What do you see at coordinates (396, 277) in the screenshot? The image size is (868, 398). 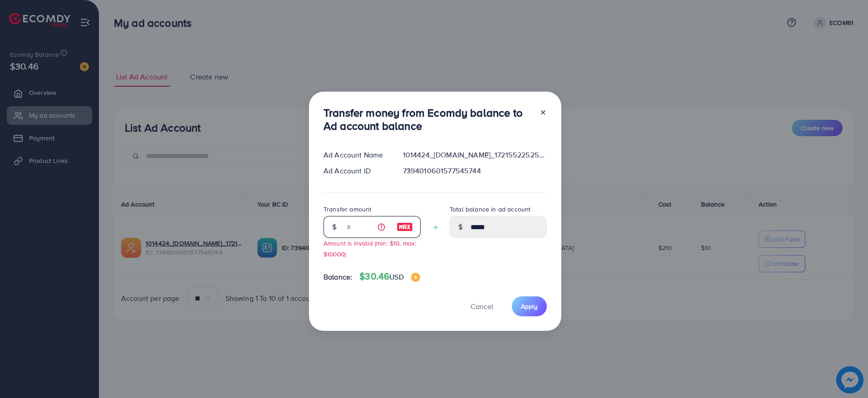 I see `span: USD` at bounding box center [396, 277].